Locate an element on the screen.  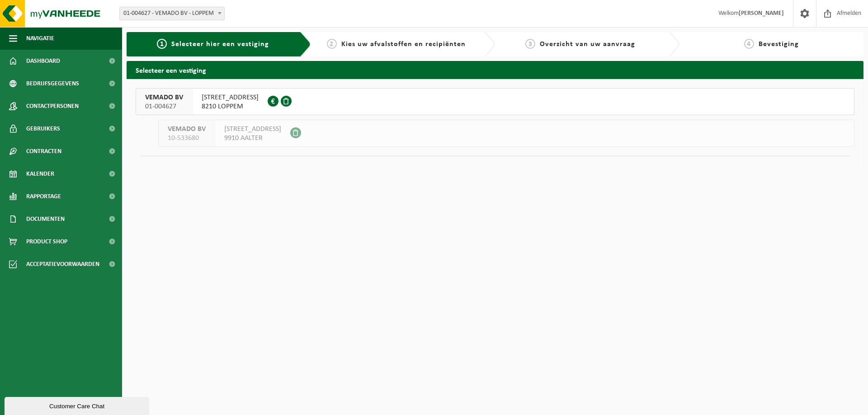
span: Gebruikers is located at coordinates (43, 129).